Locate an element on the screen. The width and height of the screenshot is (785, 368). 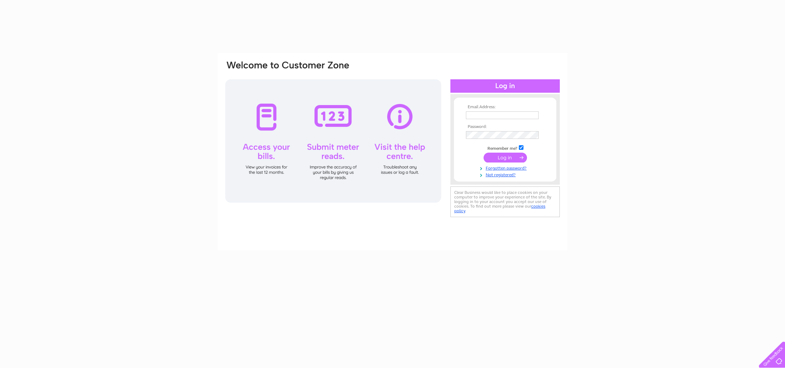
a: cookies policy is located at coordinates (500, 209).